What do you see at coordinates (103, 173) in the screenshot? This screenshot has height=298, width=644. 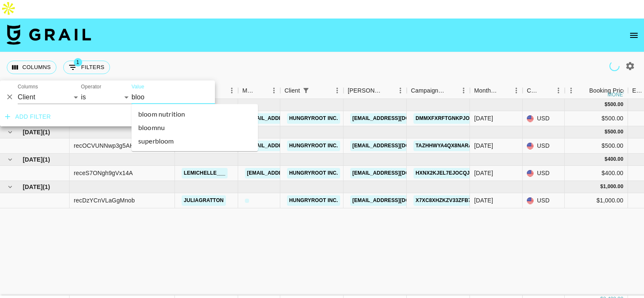 I see `div: receS7ONgh9gVx14A` at bounding box center [103, 173].